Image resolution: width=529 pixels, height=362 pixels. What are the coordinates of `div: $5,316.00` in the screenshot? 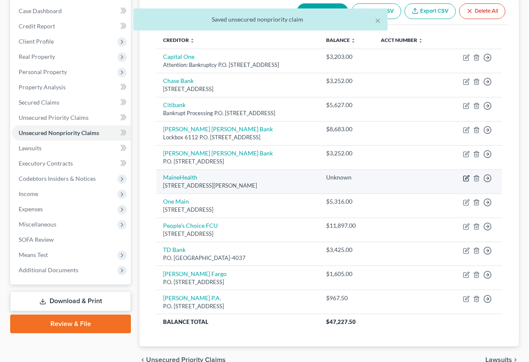 It's located at (346, 202).